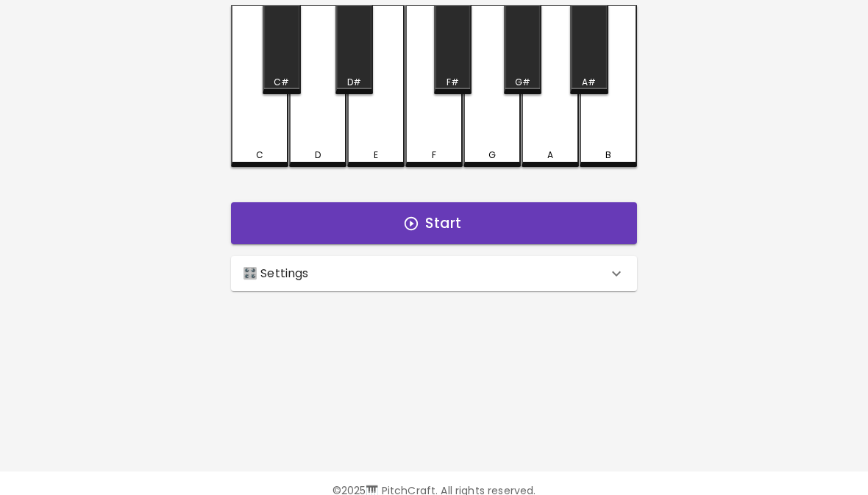 This screenshot has height=495, width=868. What do you see at coordinates (523, 82) in the screenshot?
I see `div: G#` at bounding box center [523, 82].